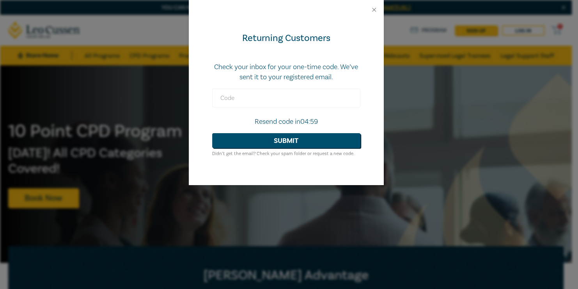  Describe the element at coordinates (286, 98) in the screenshot. I see `input: Code` at that location.